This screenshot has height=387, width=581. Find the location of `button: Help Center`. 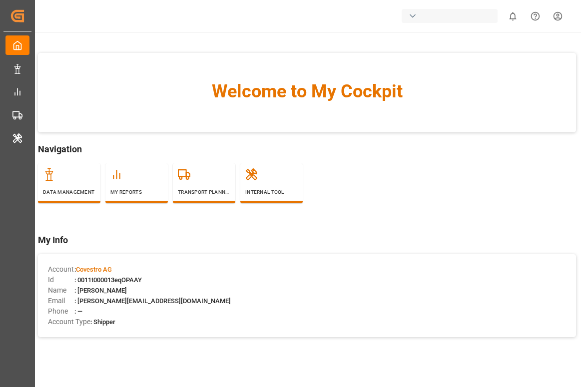

button: Help Center is located at coordinates (535, 16).